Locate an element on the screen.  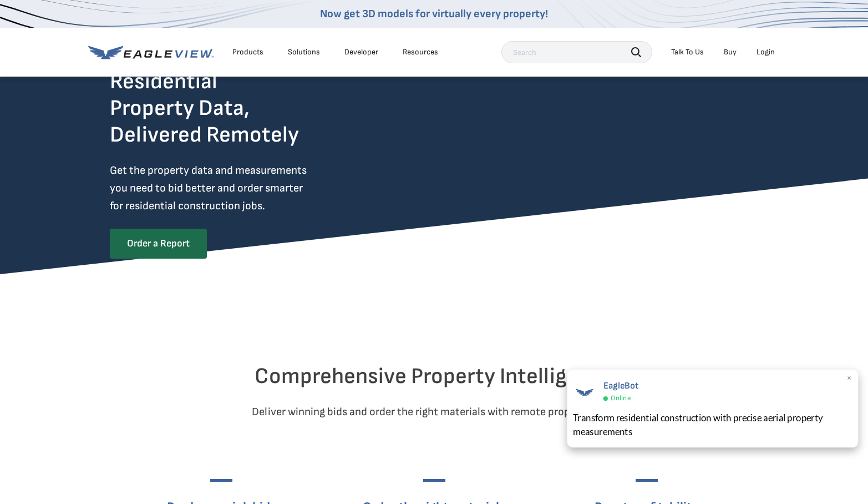
div: Login is located at coordinates (766, 52).